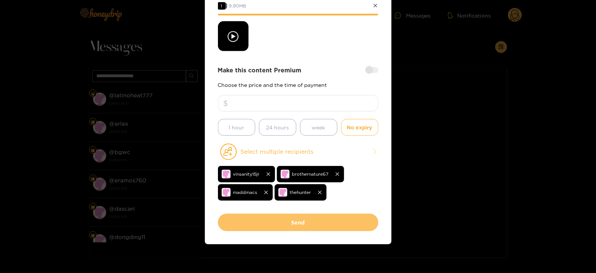 The image size is (596, 273). What do you see at coordinates (300, 192) in the screenshot?
I see `span: thehunter` at bounding box center [300, 192].